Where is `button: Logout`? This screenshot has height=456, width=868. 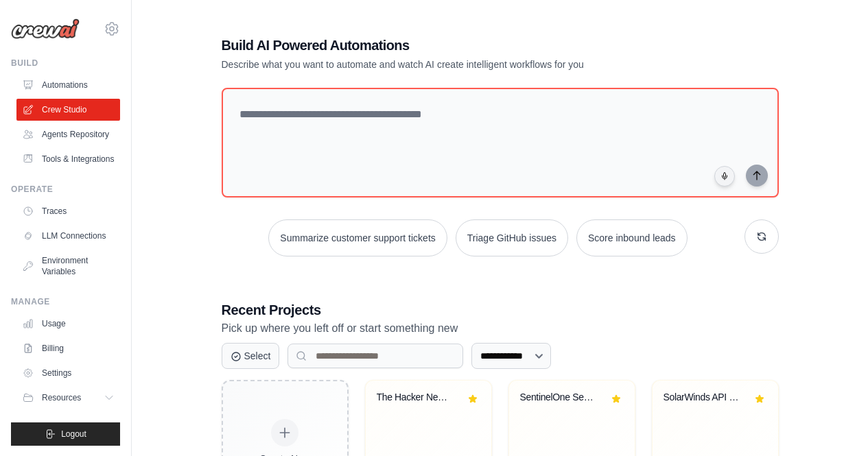
button: Logout is located at coordinates (65, 434).